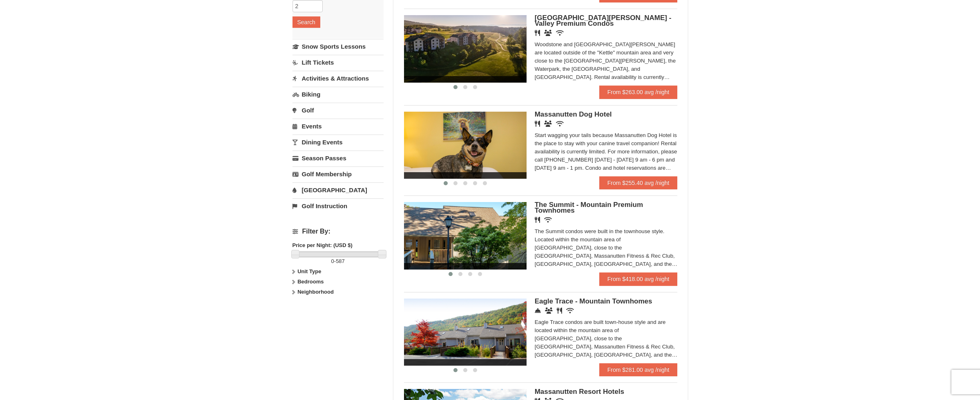  What do you see at coordinates (309, 271) in the screenshot?
I see `strong: Unit Type` at bounding box center [309, 271].